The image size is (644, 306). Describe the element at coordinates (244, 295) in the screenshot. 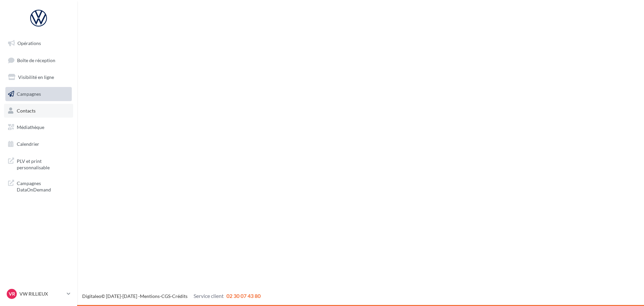

I see `span: 02 30 07 43 80` at that location.